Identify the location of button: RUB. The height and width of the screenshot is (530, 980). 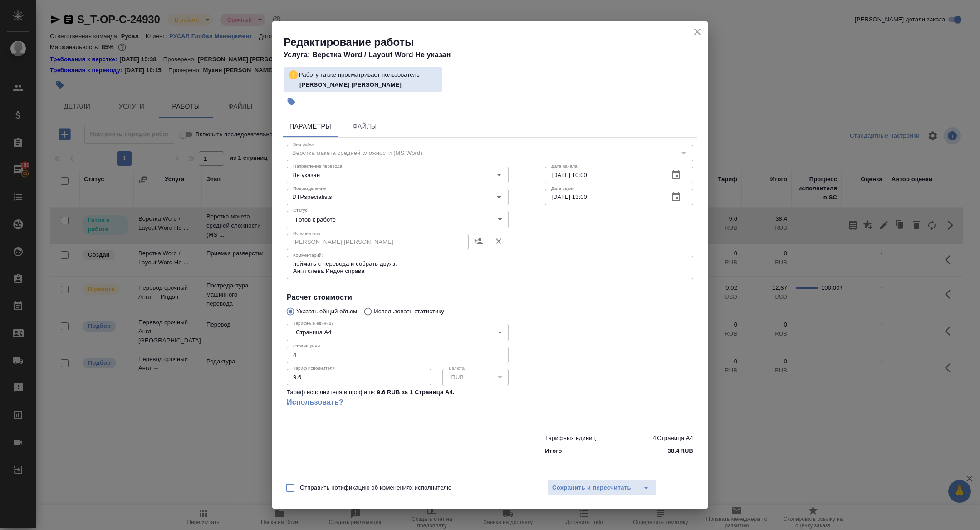
(458, 377).